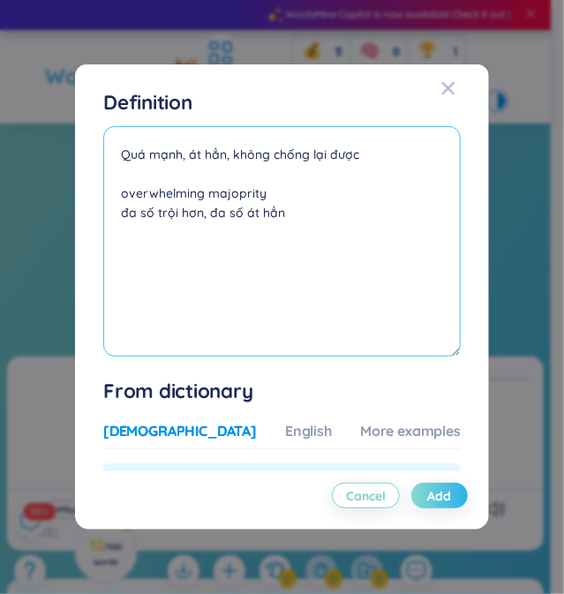 The image size is (564, 594). Describe the element at coordinates (281, 241) in the screenshot. I see `textarea: Quá mạnh, át hẳn, không chống lại được overwhelming majoprity đa số trội hơn, đa số át hẳn` at that location.